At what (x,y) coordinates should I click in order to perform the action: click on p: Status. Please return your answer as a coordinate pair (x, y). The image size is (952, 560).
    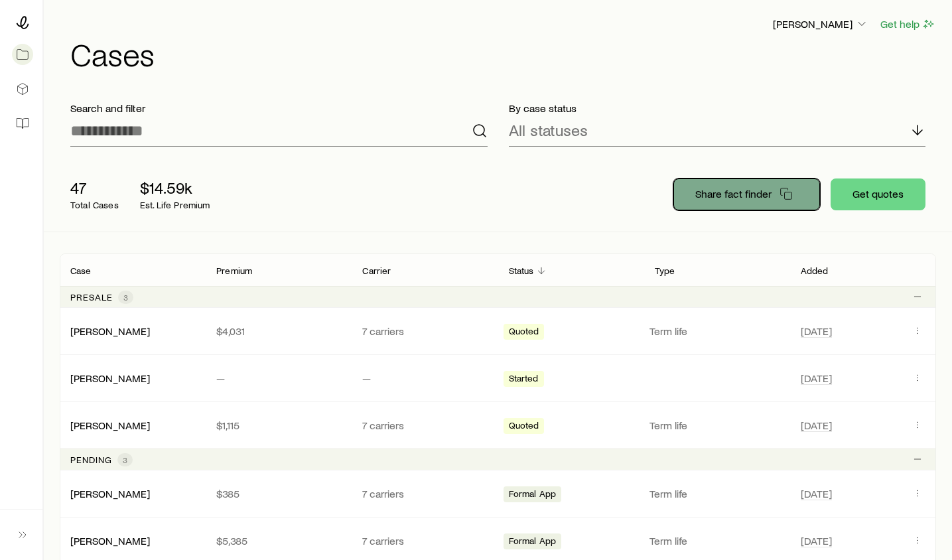
    Looking at the image, I should click on (522, 271).